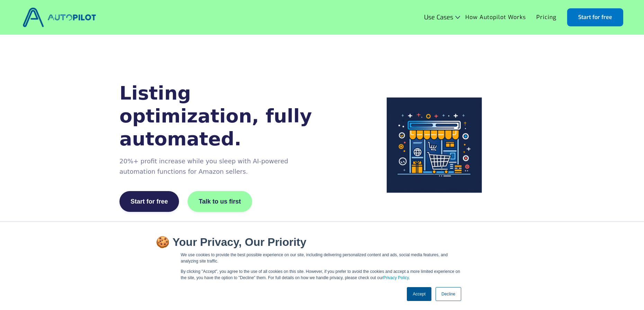 The height and width of the screenshot is (310, 644). Describe the element at coordinates (149, 201) in the screenshot. I see `div: Start for free` at that location.